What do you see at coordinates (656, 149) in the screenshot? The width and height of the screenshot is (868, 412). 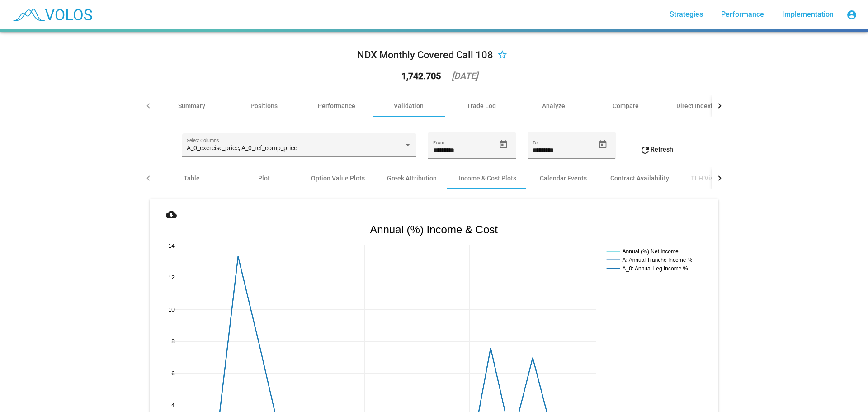 I see `button: Refresh` at bounding box center [656, 149].